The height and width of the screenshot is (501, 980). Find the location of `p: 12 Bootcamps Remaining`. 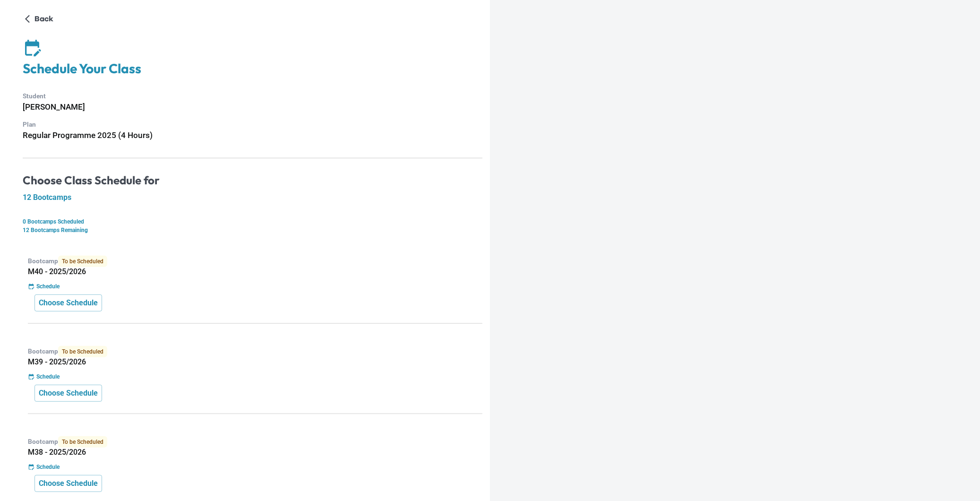

p: 12 Bootcamps Remaining is located at coordinates (252, 230).